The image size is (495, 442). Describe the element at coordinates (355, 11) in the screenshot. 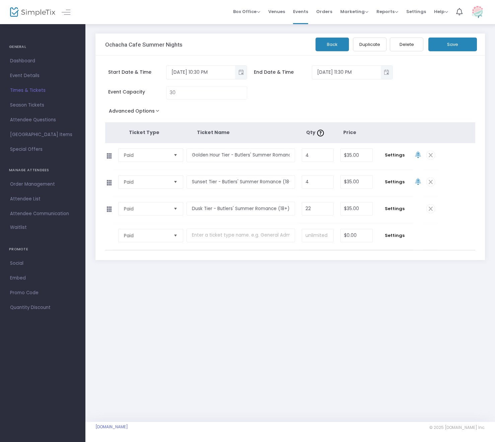

I see `span: Marketing` at that location.